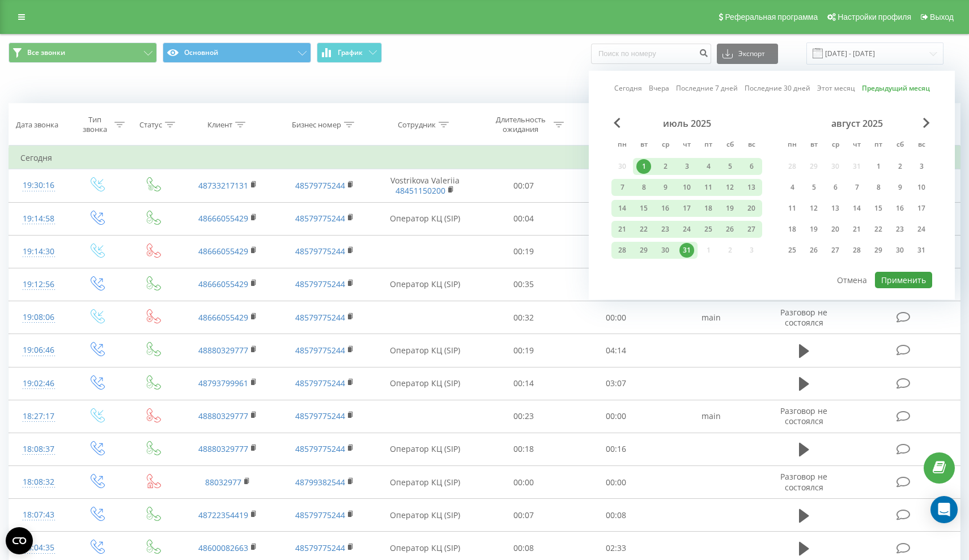 The height and width of the screenshot is (560, 969). Describe the element at coordinates (922, 208) in the screenshot. I see `div: вс 17 авг. 2025 г.` at that location.